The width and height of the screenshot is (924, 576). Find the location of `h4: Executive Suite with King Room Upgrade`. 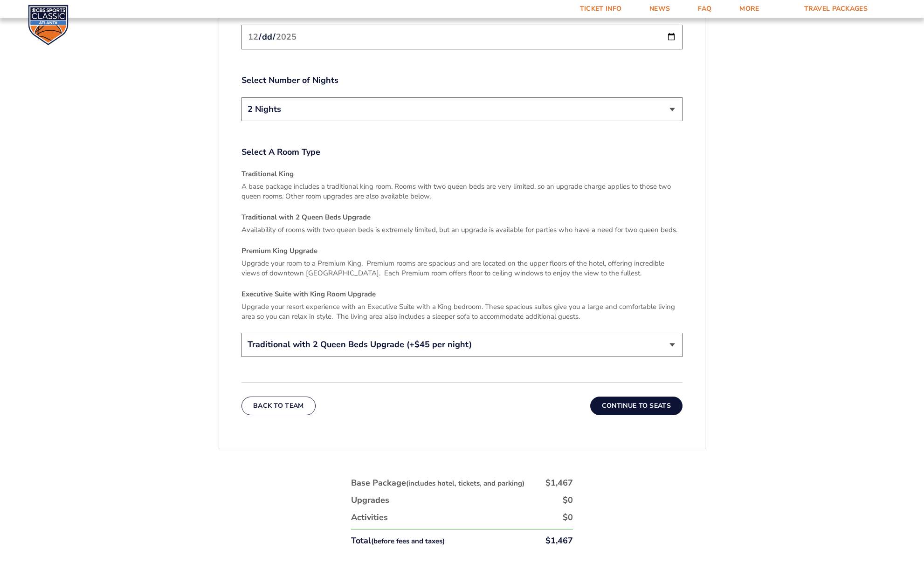

h4: Executive Suite with King Room Upgrade is located at coordinates (462, 294).